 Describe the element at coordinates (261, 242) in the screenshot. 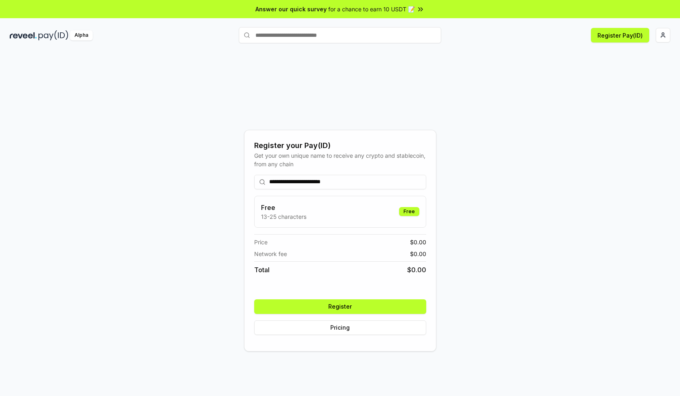

I see `span: Price` at that location.